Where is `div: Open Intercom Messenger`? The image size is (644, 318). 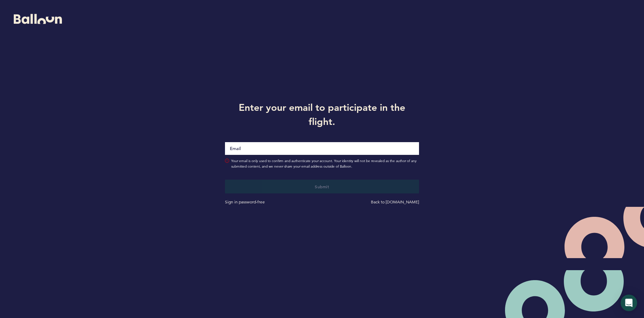 div: Open Intercom Messenger is located at coordinates (629, 303).